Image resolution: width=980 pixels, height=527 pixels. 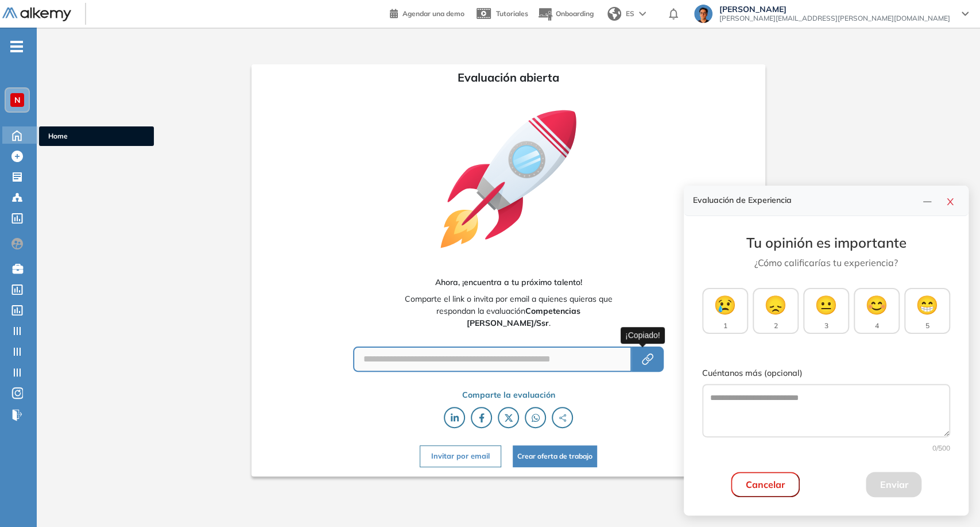 I want to click on button: close, so click(x=950, y=201).